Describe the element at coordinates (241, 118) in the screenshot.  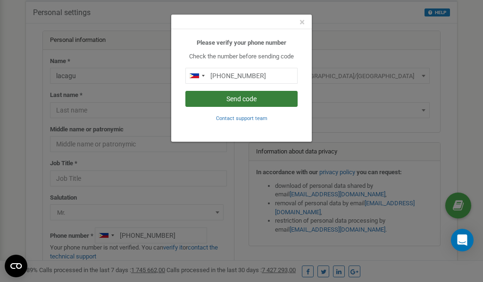
I see `a: Contact support team` at that location.